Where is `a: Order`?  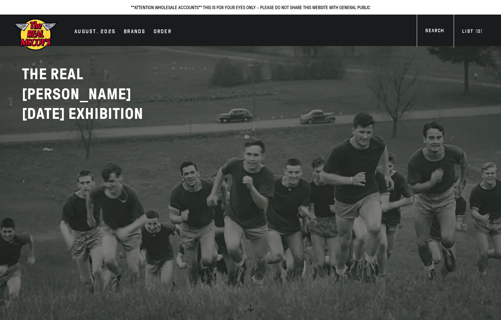 a: Order is located at coordinates (162, 32).